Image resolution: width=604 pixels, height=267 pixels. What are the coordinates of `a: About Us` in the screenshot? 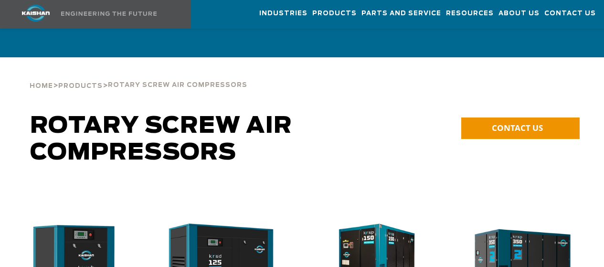 It's located at (519, 13).